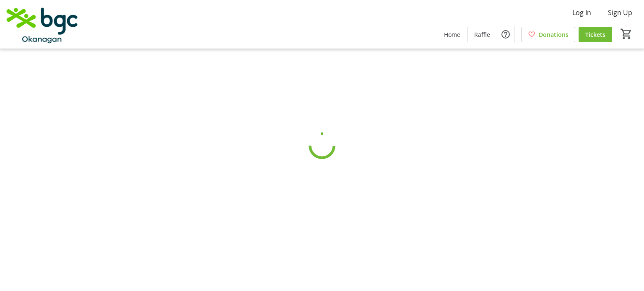  I want to click on span: Raffle, so click(483, 34).